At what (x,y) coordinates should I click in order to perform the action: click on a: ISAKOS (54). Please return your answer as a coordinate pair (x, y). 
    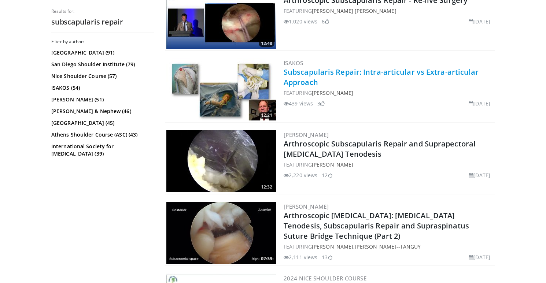
    Looking at the image, I should click on (102, 88).